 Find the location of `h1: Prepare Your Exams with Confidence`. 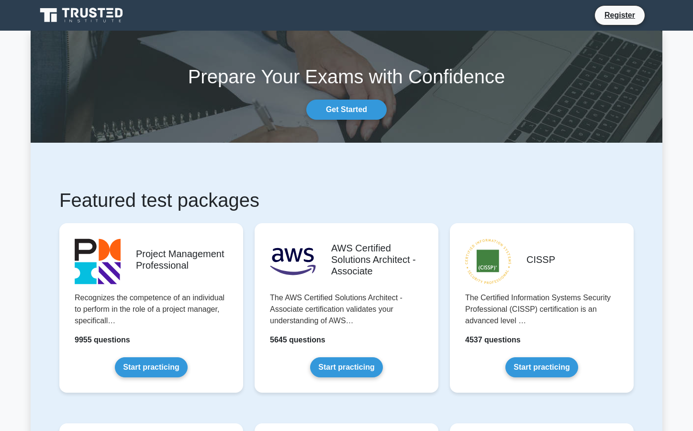

h1: Prepare Your Exams with Confidence is located at coordinates (347, 77).